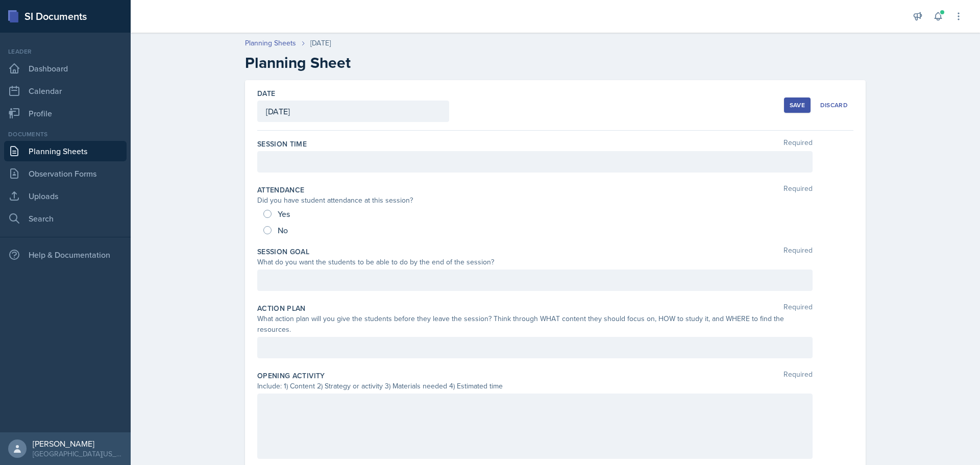 Image resolution: width=980 pixels, height=465 pixels. I want to click on button: Discard, so click(834, 105).